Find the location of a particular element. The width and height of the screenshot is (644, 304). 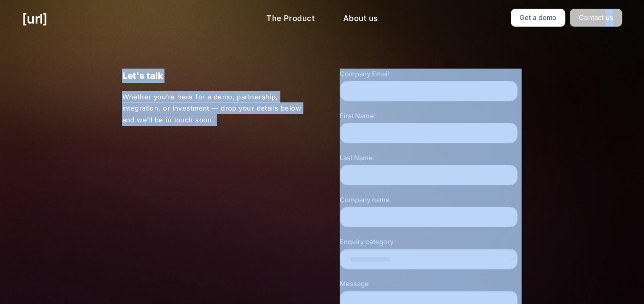

a: Contact us is located at coordinates (596, 17).